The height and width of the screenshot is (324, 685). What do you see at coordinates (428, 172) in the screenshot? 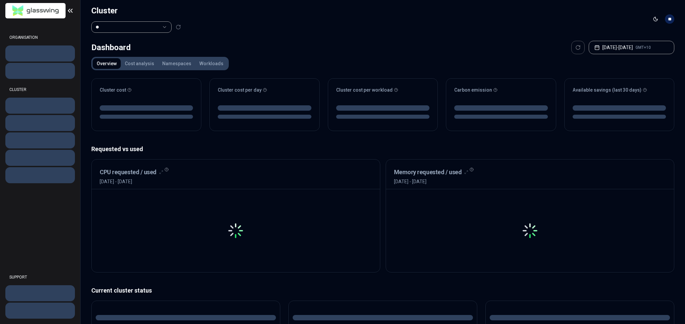
I see `h3: Memory requested / used` at bounding box center [428, 172].